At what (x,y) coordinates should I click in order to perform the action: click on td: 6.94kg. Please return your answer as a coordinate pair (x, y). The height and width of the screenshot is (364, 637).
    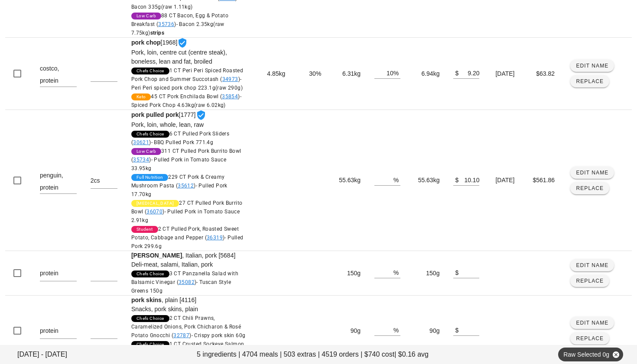
    Looking at the image, I should click on (427, 74).